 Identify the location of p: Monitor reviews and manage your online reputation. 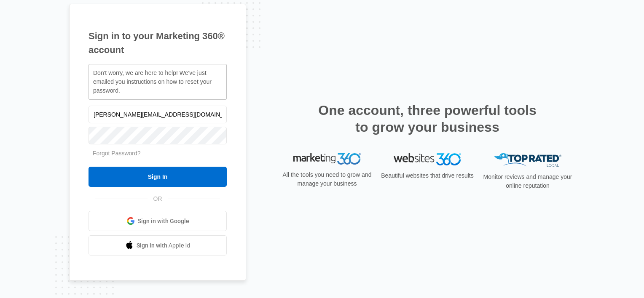
(527, 182).